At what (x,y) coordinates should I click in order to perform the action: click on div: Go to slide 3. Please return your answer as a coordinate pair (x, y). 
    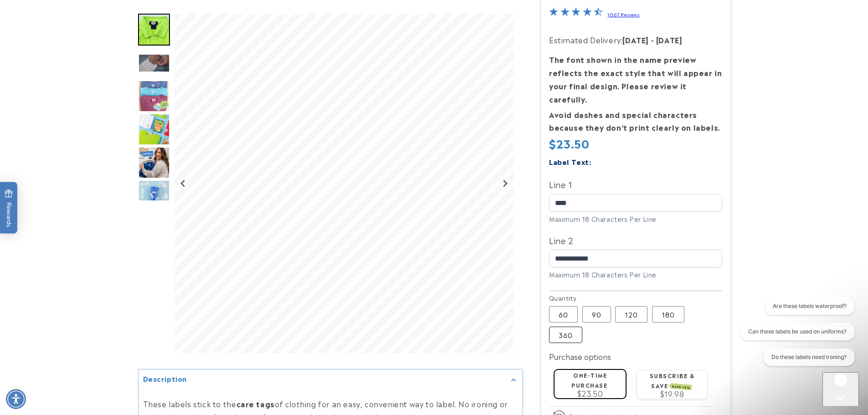
    Looking at the image, I should click on (154, 63).